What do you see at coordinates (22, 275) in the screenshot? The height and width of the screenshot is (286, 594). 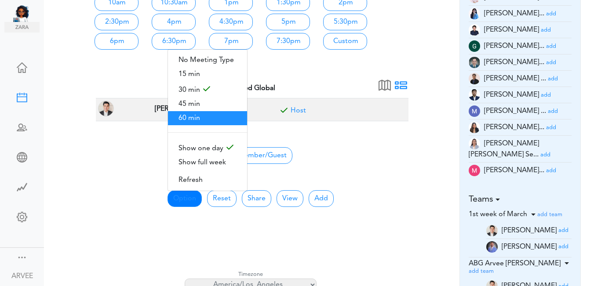 I see `a: ARVEE` at bounding box center [22, 275].